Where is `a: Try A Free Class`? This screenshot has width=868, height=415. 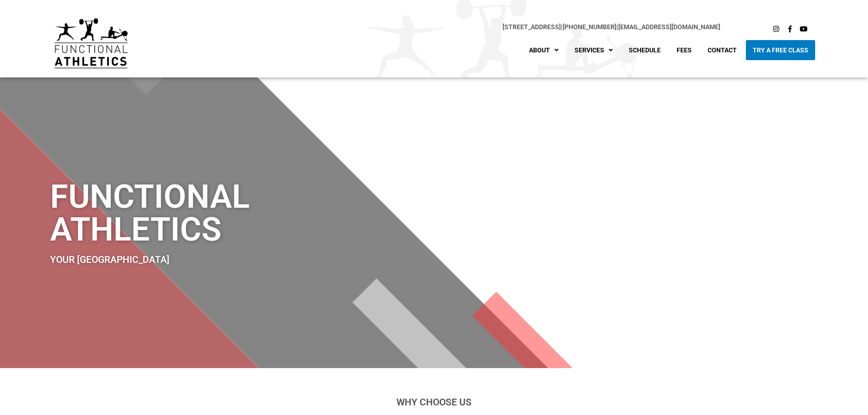 a: Try A Free Class is located at coordinates (780, 50).